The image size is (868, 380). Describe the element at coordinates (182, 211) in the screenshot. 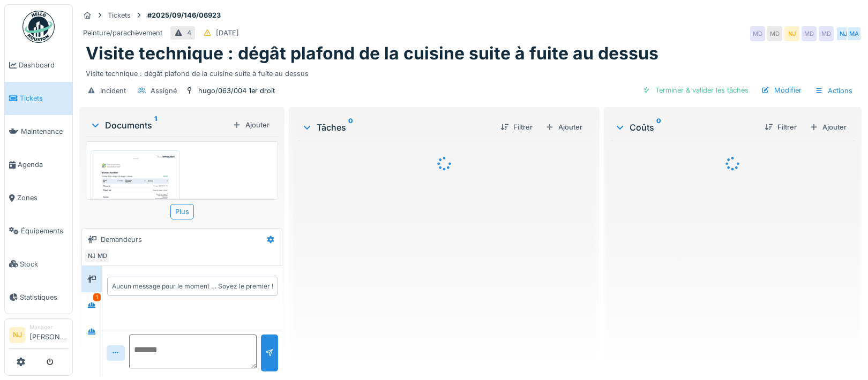

I see `div: Plus` at that location.